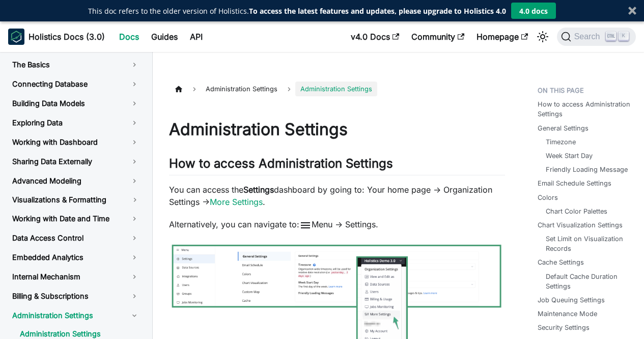 The width and height of the screenshot is (644, 339). I want to click on a: Cache Settings, so click(561, 262).